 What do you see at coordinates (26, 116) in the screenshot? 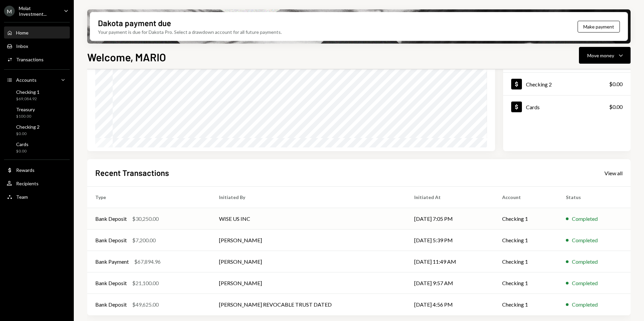
I see `div: $100.00` at bounding box center [26, 116].